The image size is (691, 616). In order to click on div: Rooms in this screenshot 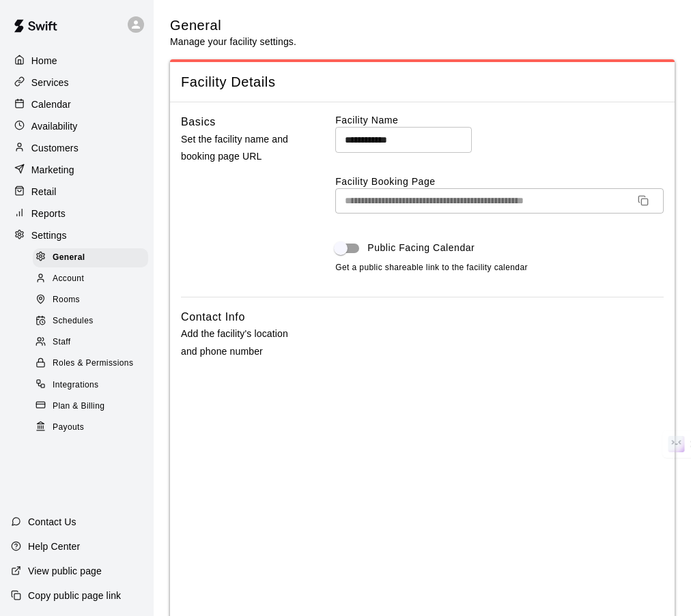, I will do `click(91, 301)`.